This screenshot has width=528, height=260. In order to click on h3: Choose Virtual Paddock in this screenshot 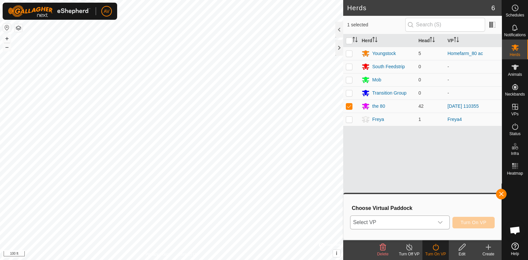, I will do `click(423, 208)`.